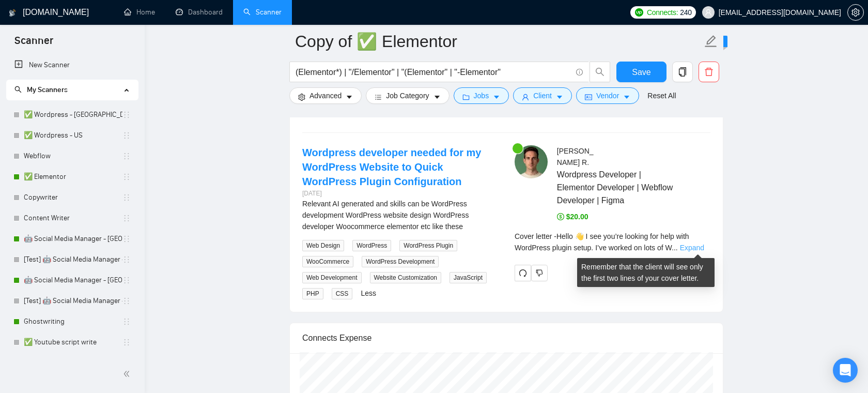 The image size is (868, 393). I want to click on a: Webflow, so click(72, 156).